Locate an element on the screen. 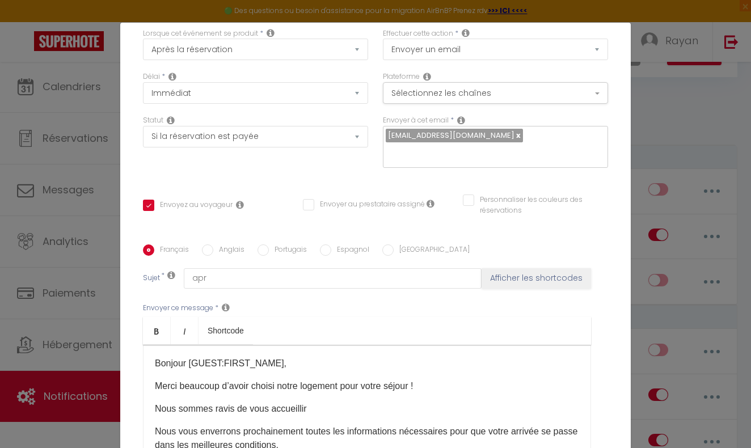 This screenshot has height=448, width=751. label: Sujet is located at coordinates (151, 278).